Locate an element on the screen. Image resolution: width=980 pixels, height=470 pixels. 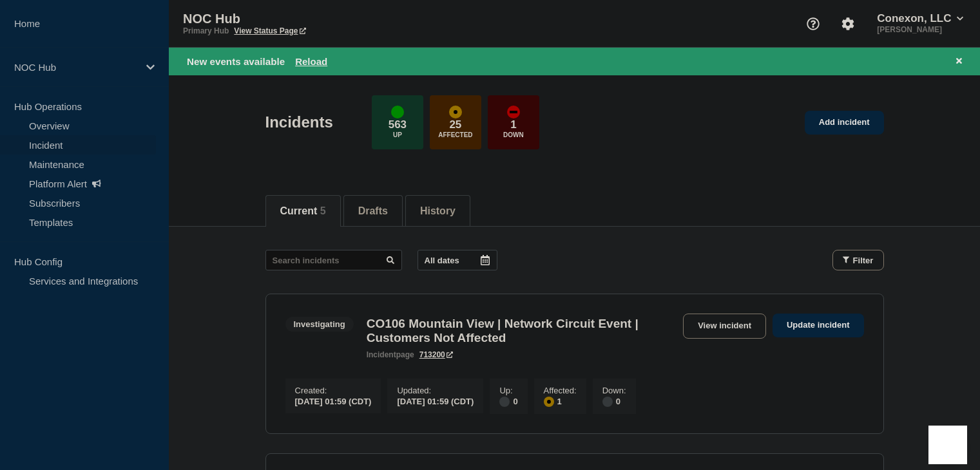
a: 713200 is located at coordinates (436, 355).